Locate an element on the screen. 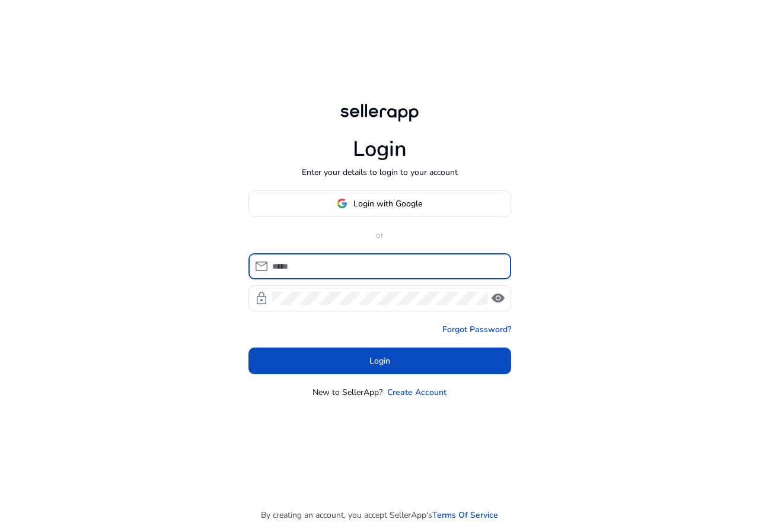 The width and height of the screenshot is (759, 532). h1: Login is located at coordinates (380, 149).